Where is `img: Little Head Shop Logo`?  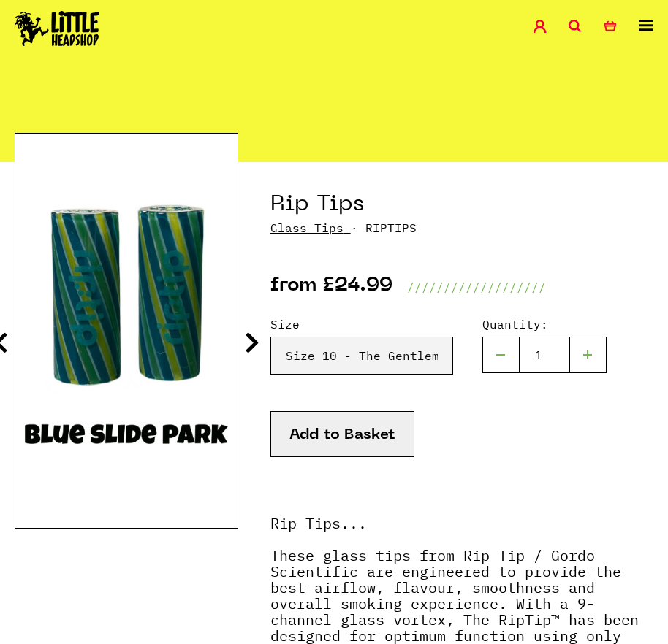 img: Little Head Shop Logo is located at coordinates (57, 29).